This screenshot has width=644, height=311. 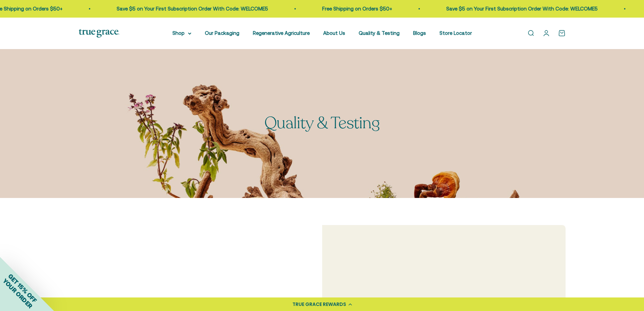 I want to click on a: Regenerative Agriculture, so click(x=282, y=33).